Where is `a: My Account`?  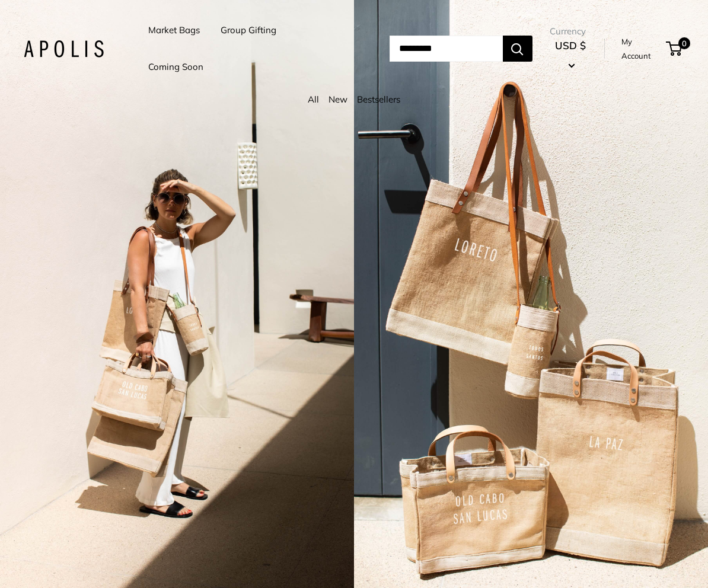
a: My Account is located at coordinates (642, 49).